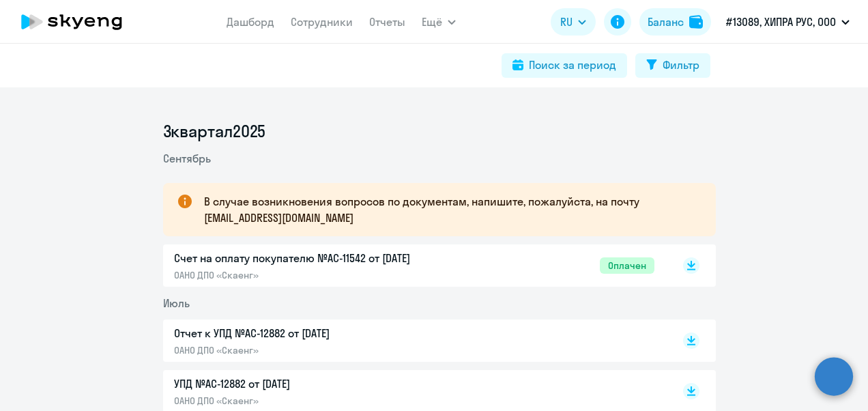 The height and width of the screenshot is (411, 868). What do you see at coordinates (675, 22) in the screenshot?
I see `a: Балансbalance` at bounding box center [675, 22].